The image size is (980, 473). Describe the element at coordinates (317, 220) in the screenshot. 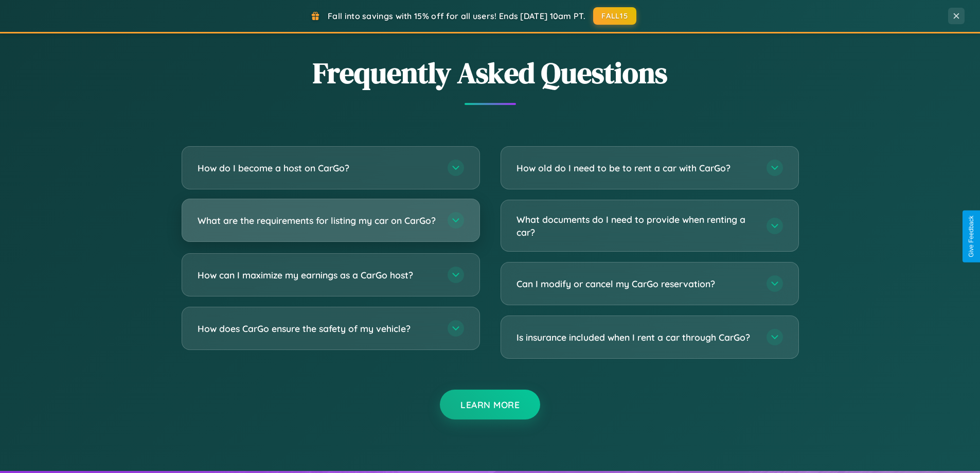

I see `h3: What are the requirements for listing my car on CarGo?` at that location.